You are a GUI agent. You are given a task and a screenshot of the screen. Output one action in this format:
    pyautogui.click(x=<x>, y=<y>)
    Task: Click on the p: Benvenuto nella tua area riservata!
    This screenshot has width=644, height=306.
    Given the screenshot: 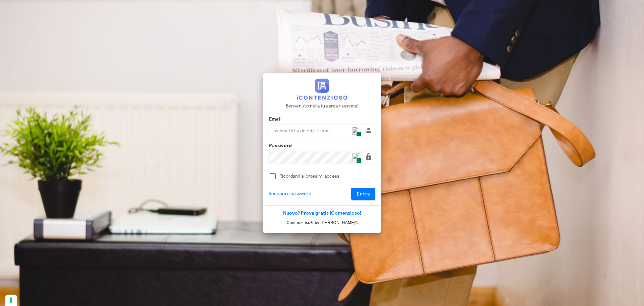 What is the action you would take?
    pyautogui.click(x=322, y=106)
    